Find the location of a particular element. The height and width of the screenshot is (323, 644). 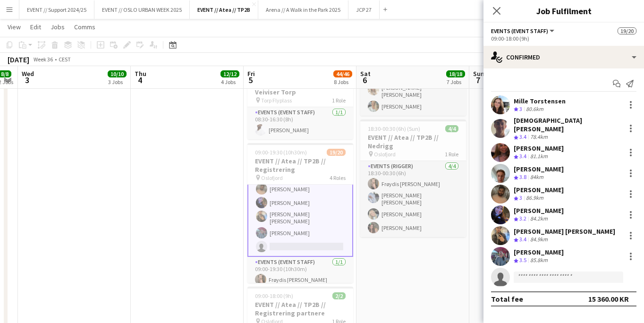

h3: EVENT // Atea // TP2B // Registrering partnere is located at coordinates (300, 309).